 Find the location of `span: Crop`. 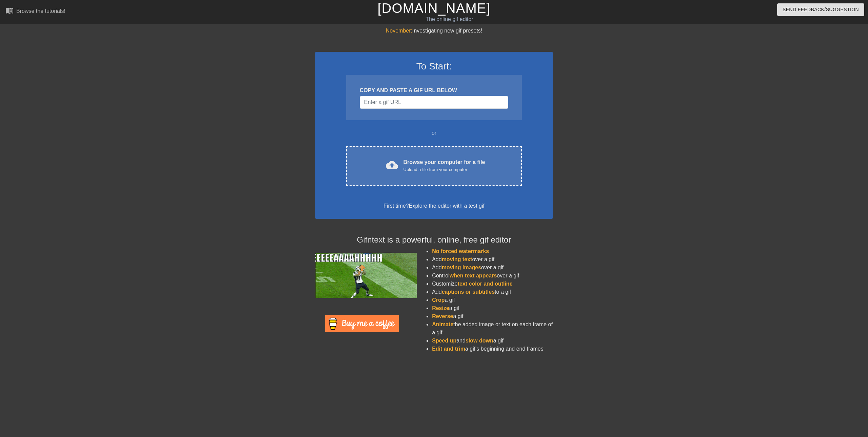

span: Crop is located at coordinates (438, 300).